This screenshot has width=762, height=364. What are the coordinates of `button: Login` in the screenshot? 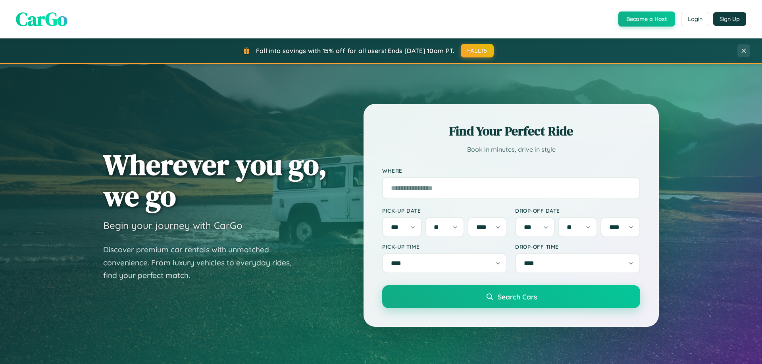 It's located at (694, 19).